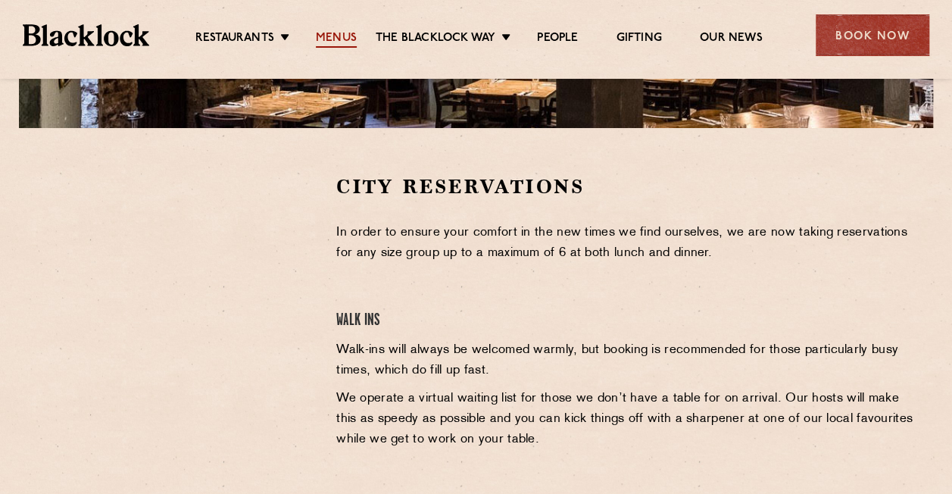  What do you see at coordinates (235, 39) in the screenshot?
I see `a: Restaurants` at bounding box center [235, 39].